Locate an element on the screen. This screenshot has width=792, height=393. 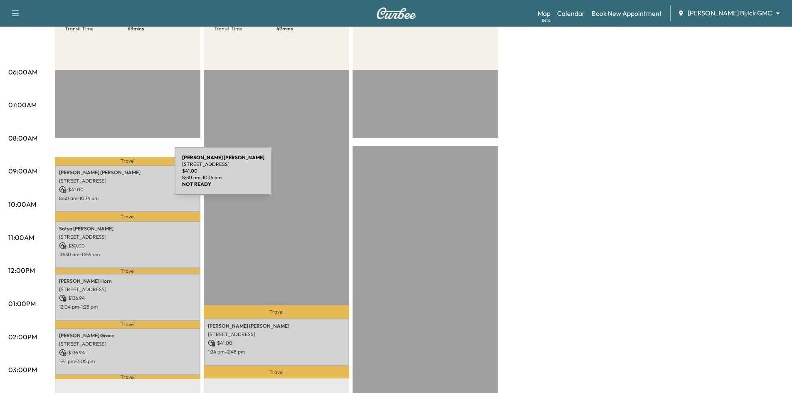
p: 1:41 pm - 3:05 pm is located at coordinates (128, 361).